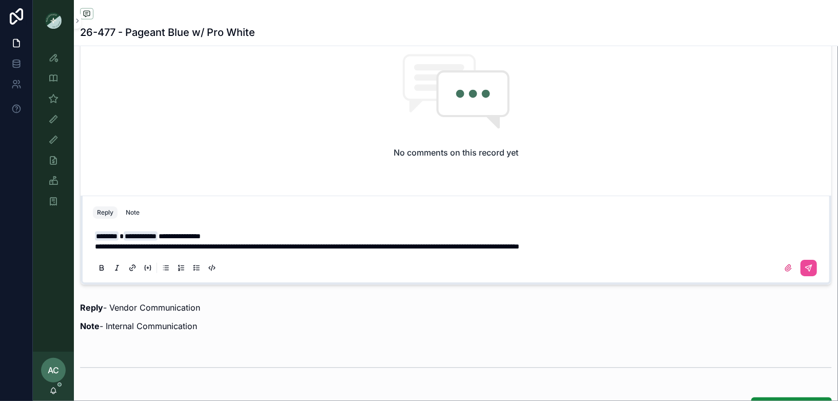  I want to click on strong: Note, so click(90, 326).